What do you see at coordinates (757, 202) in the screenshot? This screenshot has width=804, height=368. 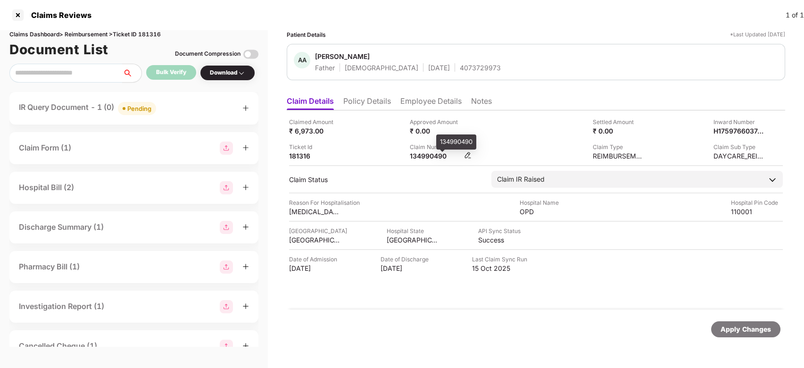 I see `div: Hospital Pin Code` at bounding box center [757, 202].